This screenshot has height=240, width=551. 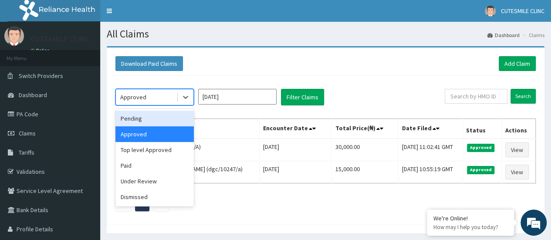 I want to click on div: Minimize live chat window, so click(x=153, y=15).